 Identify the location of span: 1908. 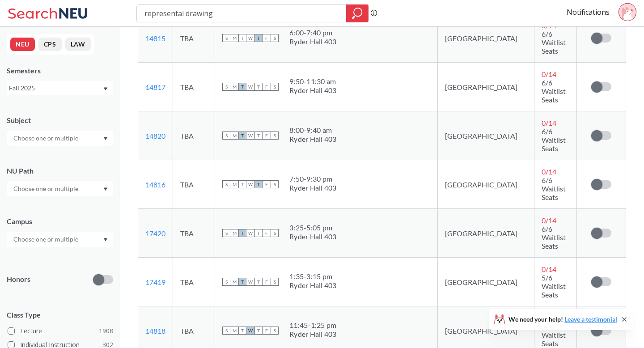
(106, 331).